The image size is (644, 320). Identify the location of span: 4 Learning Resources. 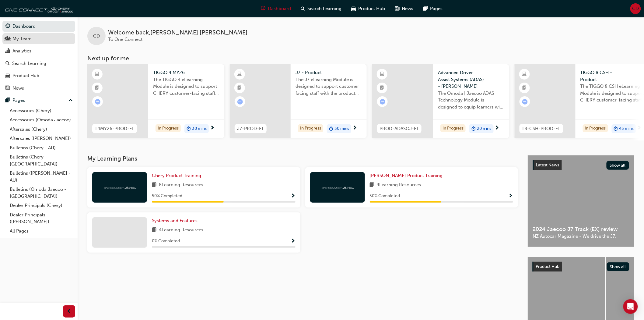
(181, 230).